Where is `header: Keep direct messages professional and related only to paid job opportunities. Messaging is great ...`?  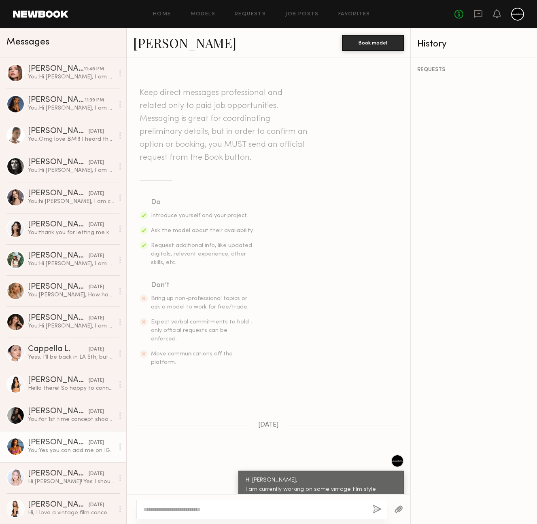
header: Keep direct messages professional and related only to paid job opportunities. Messaging is great ... is located at coordinates (225, 125).